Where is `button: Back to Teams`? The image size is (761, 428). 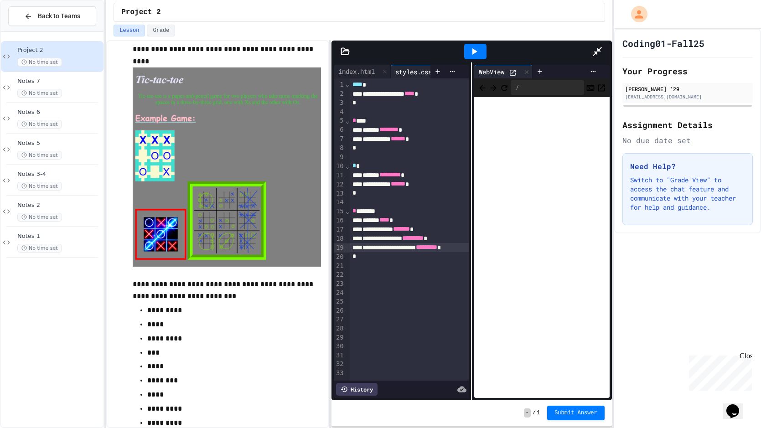 button: Back to Teams is located at coordinates (52, 16).